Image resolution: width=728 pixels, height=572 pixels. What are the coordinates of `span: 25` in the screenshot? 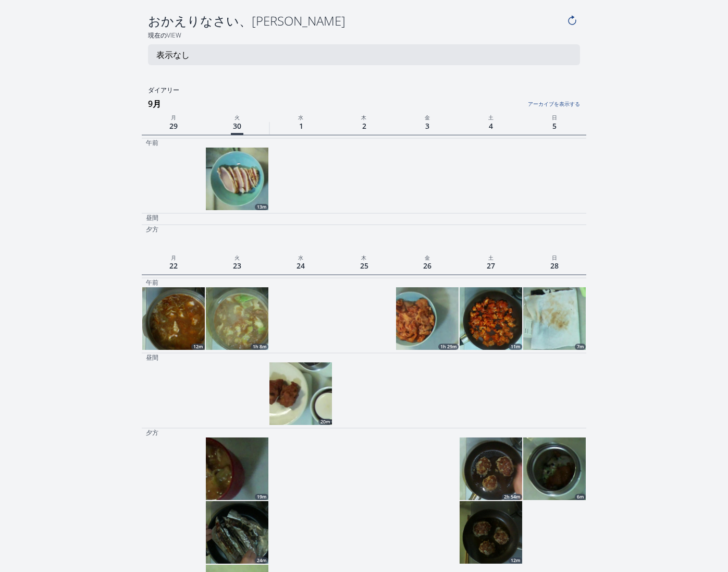 It's located at (364, 265).